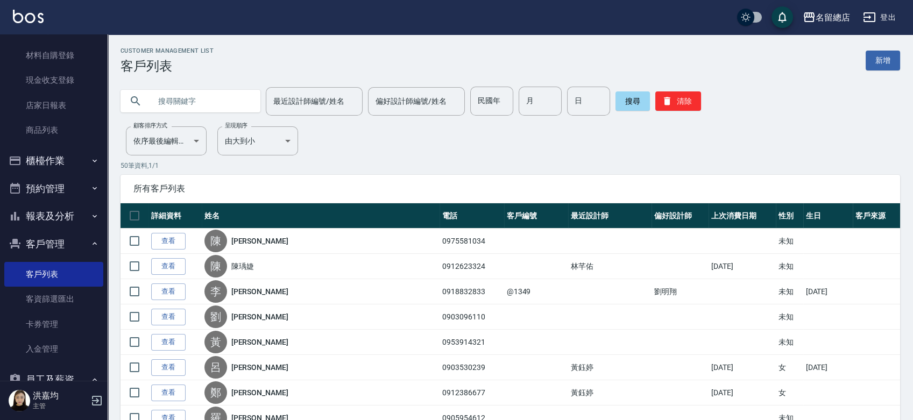  What do you see at coordinates (742, 216) in the screenshot?
I see `th: 上次消費日期` at bounding box center [742, 216].